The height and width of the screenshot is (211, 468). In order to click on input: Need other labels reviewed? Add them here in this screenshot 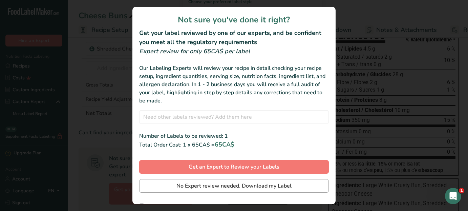, I will do `click(234, 117)`.